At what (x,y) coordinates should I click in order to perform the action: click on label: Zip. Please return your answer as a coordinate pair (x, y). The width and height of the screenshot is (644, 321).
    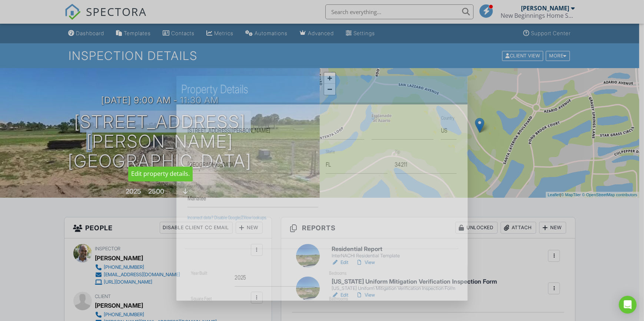
    Looking at the image, I should click on (397, 152).